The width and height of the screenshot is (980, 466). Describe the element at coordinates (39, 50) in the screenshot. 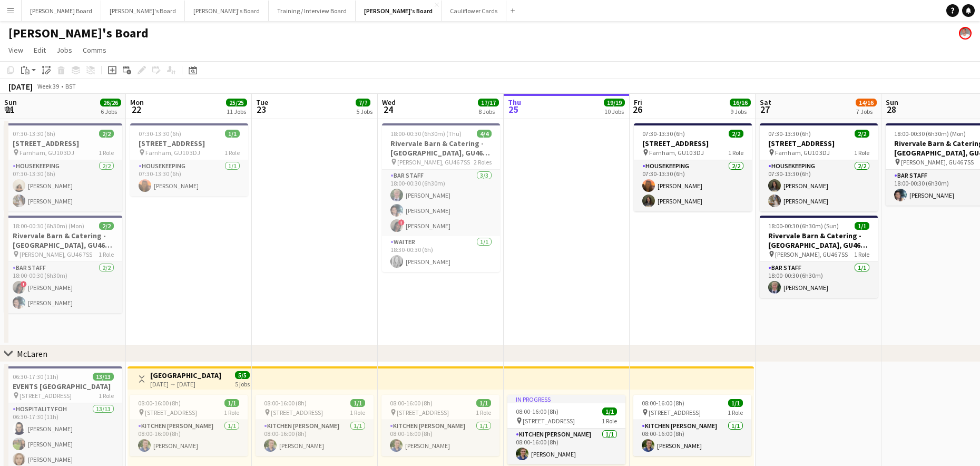

I see `span: Edit` at that location.